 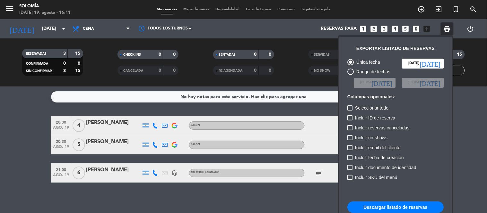 What do you see at coordinates (447, 29) in the screenshot?
I see `span: print` at bounding box center [447, 29].